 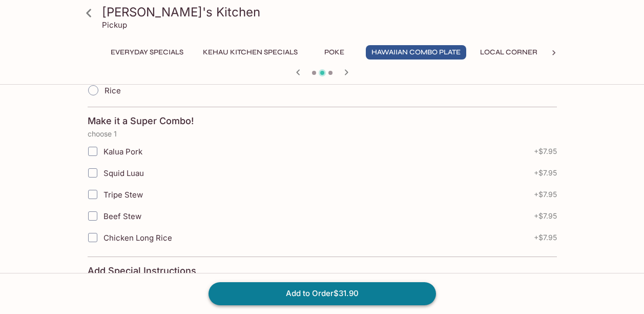 I want to click on h4: Make it a Super Combo!, so click(x=140, y=121).